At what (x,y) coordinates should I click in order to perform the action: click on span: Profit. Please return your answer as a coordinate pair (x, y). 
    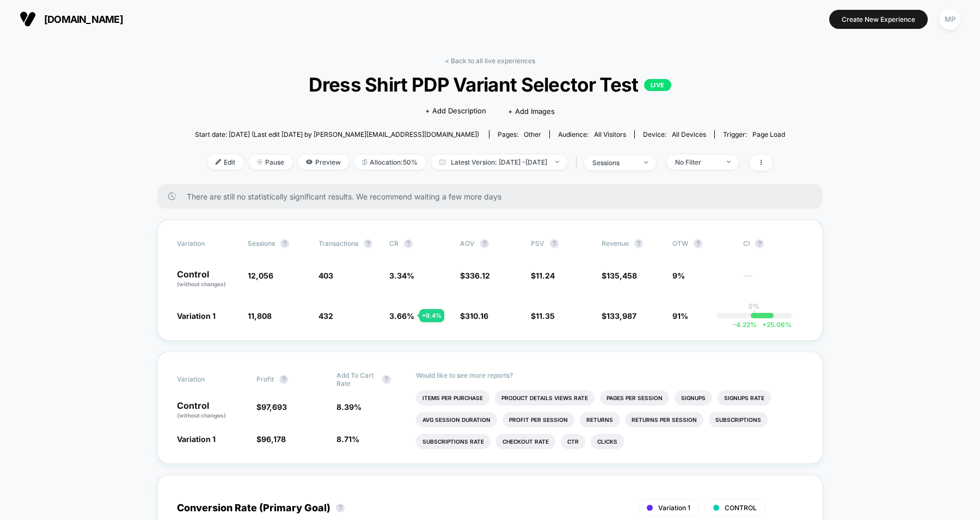
    Looking at the image, I should click on (266, 379).